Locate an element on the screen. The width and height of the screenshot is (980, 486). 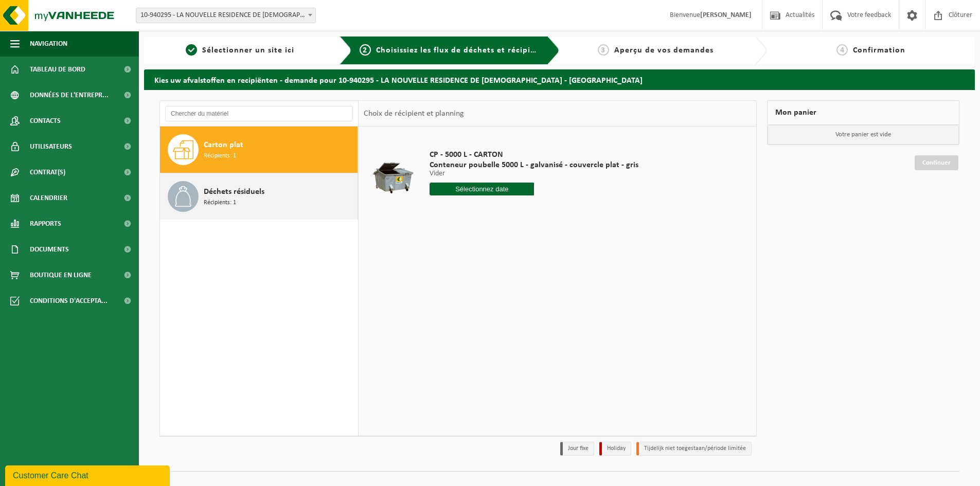
input: Chercher du matériel is located at coordinates (259, 114).